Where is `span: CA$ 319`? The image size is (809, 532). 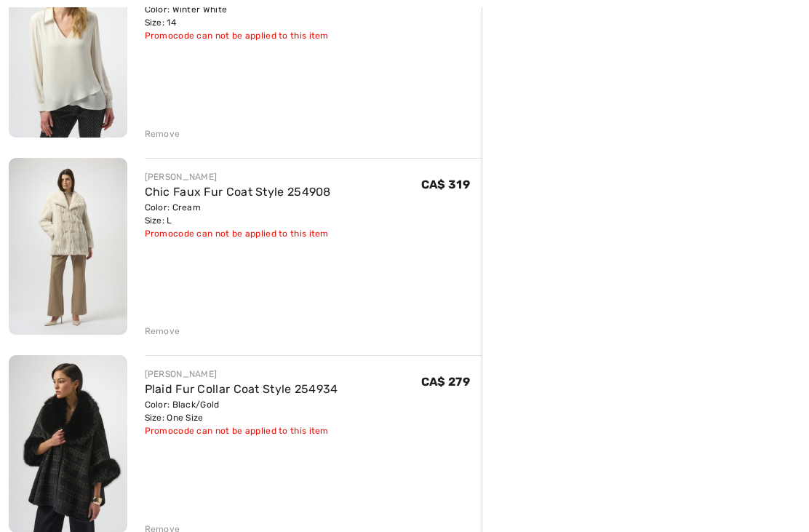 span: CA$ 319 is located at coordinates (446, 185).